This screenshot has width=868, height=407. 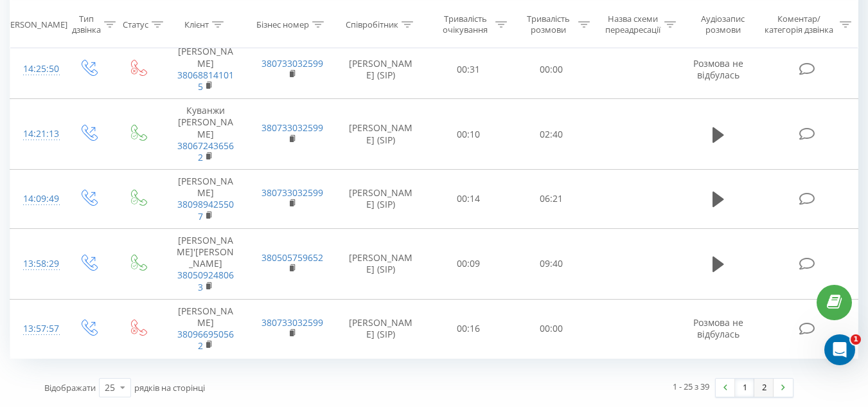 I want to click on div: 14:21:13, so click(x=37, y=134).